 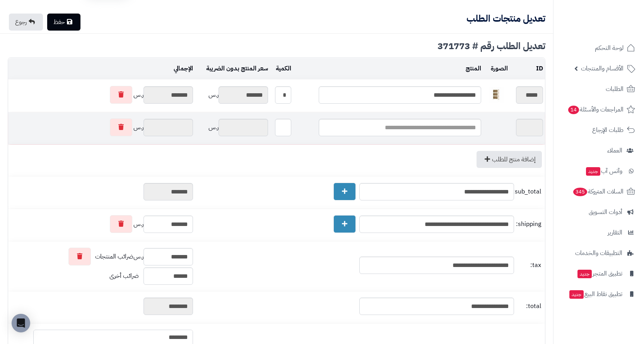 What do you see at coordinates (599, 253) in the screenshot?
I see `a: التطبيقات والخدمات` at bounding box center [599, 253].